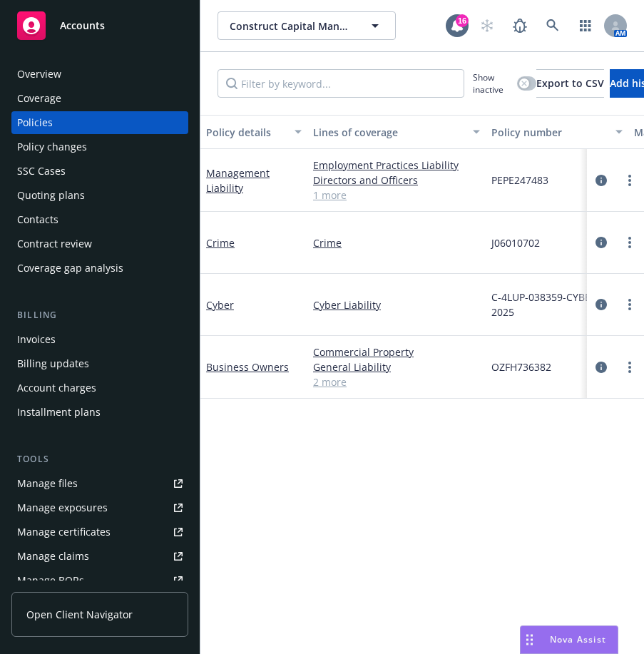  Describe the element at coordinates (100, 26) in the screenshot. I see `a: Accounts` at that location.